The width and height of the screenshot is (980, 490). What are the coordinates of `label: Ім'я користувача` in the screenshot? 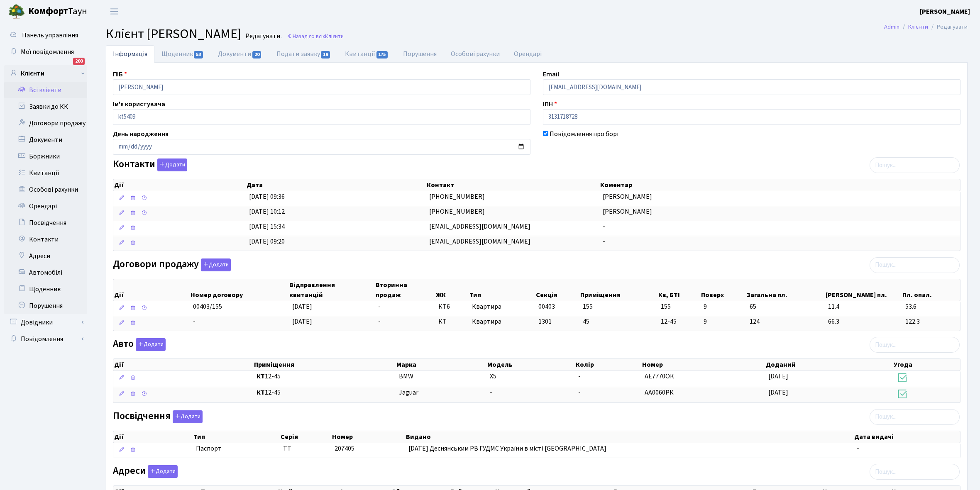 It's located at (139, 104).